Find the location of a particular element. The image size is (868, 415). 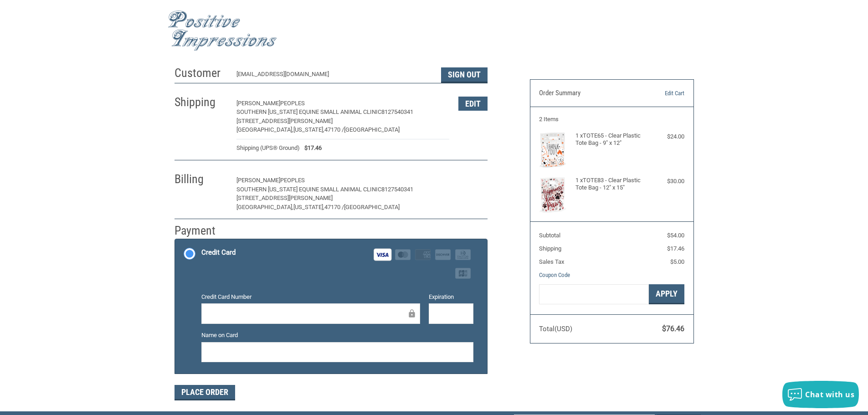

label: Expiration is located at coordinates (451, 297).